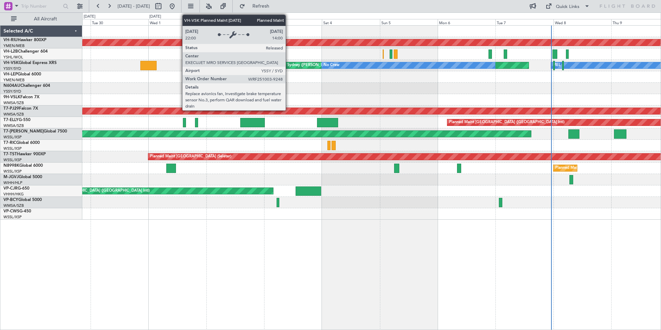 This screenshot has height=330, width=661. I want to click on span: VH-RIU, so click(10, 40).